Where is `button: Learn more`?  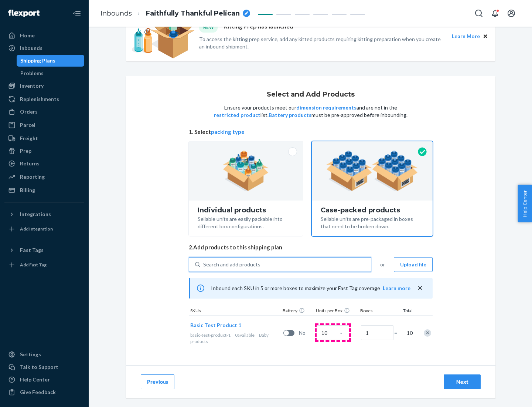 button: Learn more is located at coordinates (397, 288).